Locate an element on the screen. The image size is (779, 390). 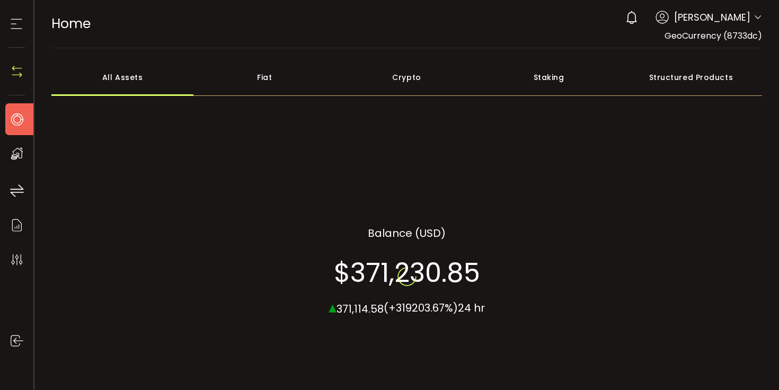
div: Widżet czatu is located at coordinates (716, 333).